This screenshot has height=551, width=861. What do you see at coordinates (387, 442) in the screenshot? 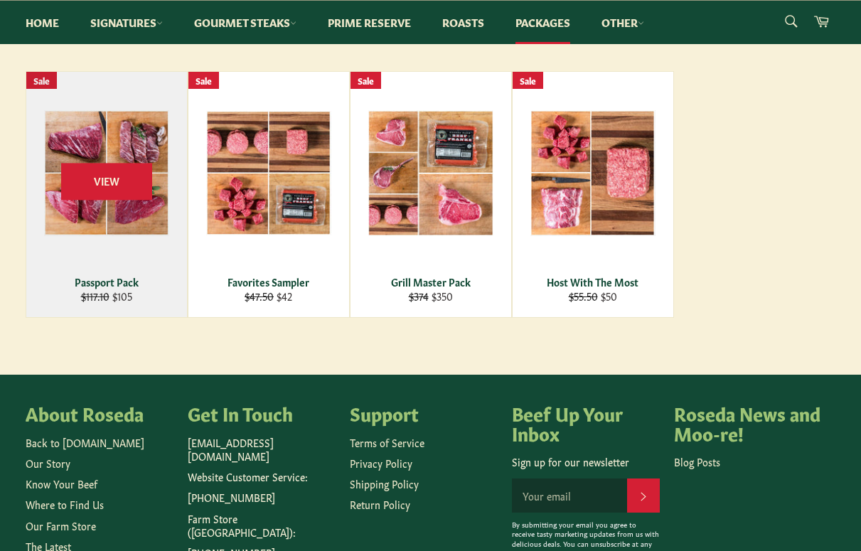
I see `a: Terms of Service` at bounding box center [387, 442].